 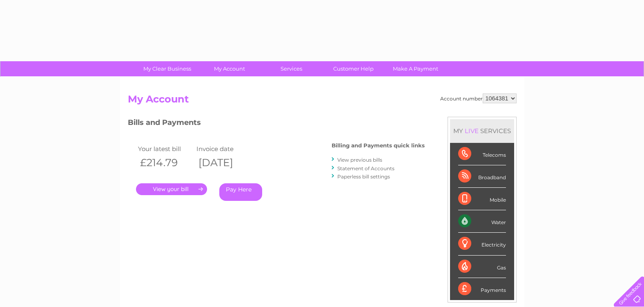 What do you see at coordinates (482, 221) in the screenshot?
I see `div: Water` at bounding box center [482, 221].